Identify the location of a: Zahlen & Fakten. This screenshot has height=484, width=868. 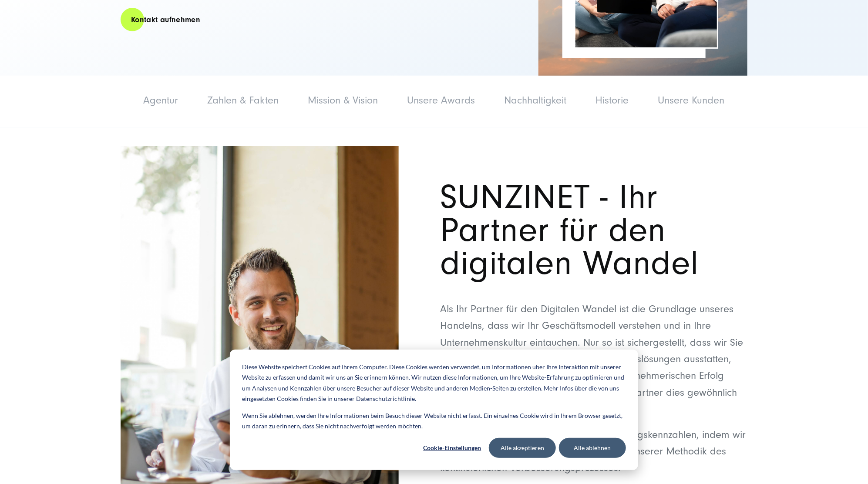
(244, 100).